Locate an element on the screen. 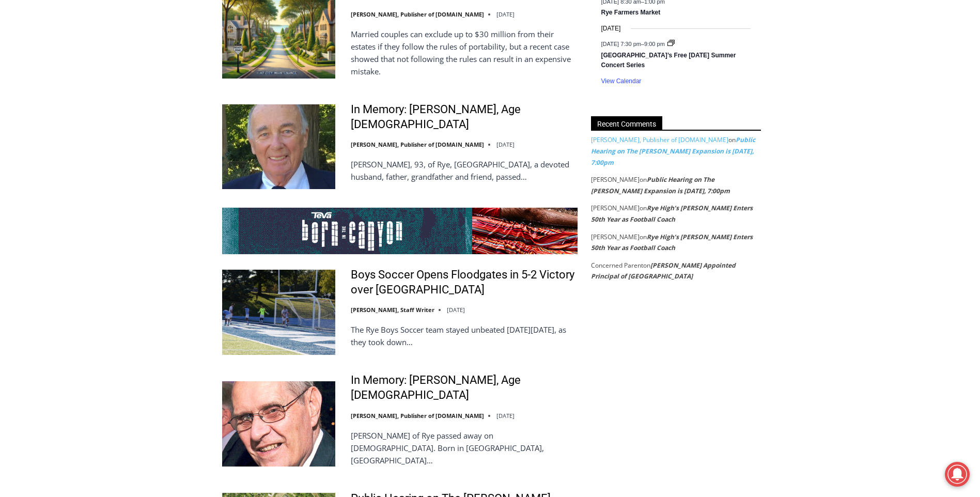 Image resolution: width=980 pixels, height=497 pixels. p: Married couples can exclude up to $30 million from their estates if they follow the rules of port... is located at coordinates (463, 52).